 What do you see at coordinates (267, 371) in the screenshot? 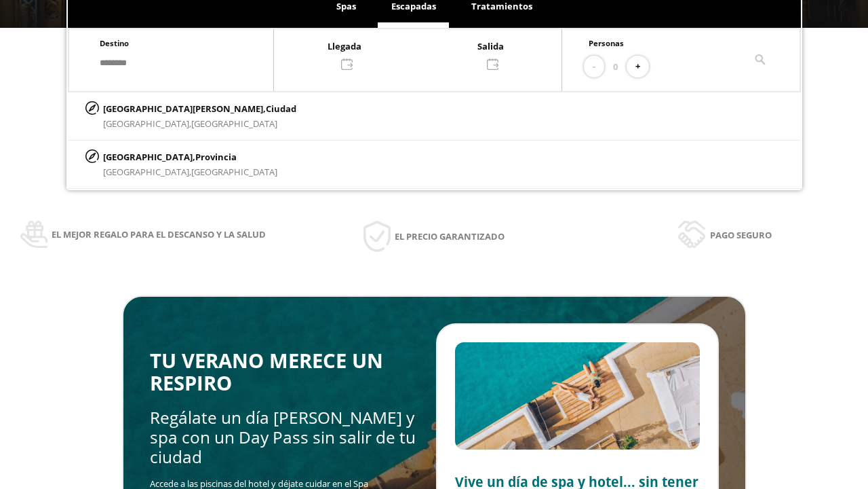
I see `span: TU VERANO MERECE UN RESPIRO` at bounding box center [267, 371].